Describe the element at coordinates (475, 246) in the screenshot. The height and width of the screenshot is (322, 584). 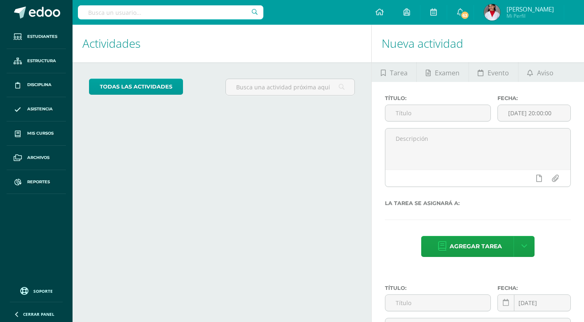
I see `span: Agregar tarea` at that location.